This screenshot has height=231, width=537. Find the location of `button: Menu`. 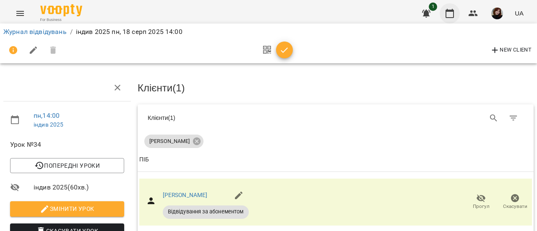

button: Menu is located at coordinates (20, 13).